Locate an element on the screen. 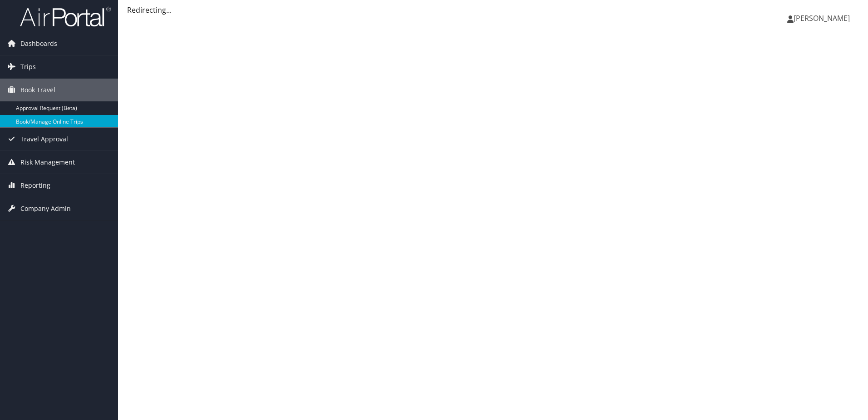 The height and width of the screenshot is (420, 868). span: Trips is located at coordinates (28, 67).